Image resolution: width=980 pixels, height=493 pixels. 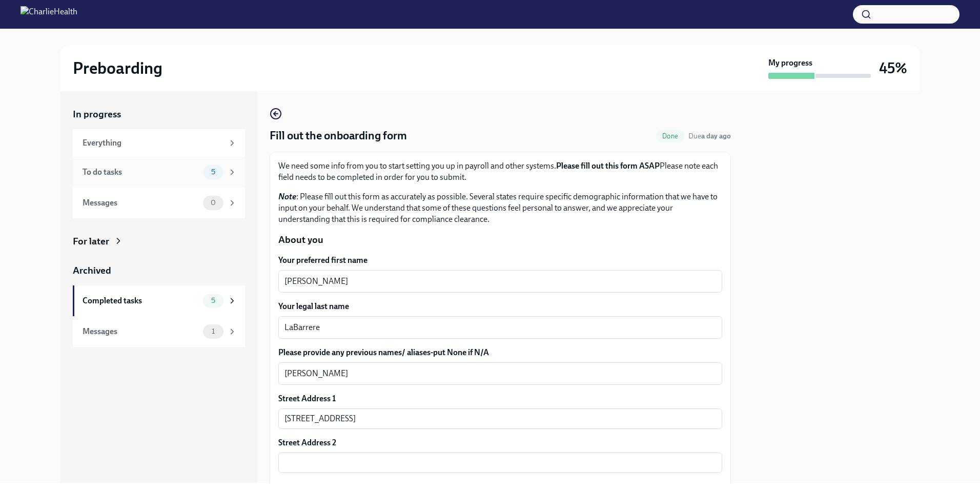 What do you see at coordinates (608, 165) in the screenshot?
I see `strong: Please fill out this form ASAP` at bounding box center [608, 165].